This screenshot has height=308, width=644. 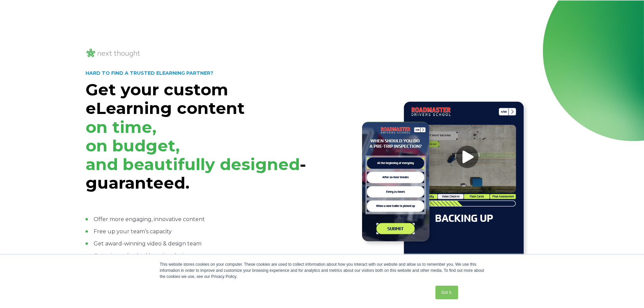 I want to click on strong: Get your custom eLearning content -guaranteed., so click(x=195, y=136).